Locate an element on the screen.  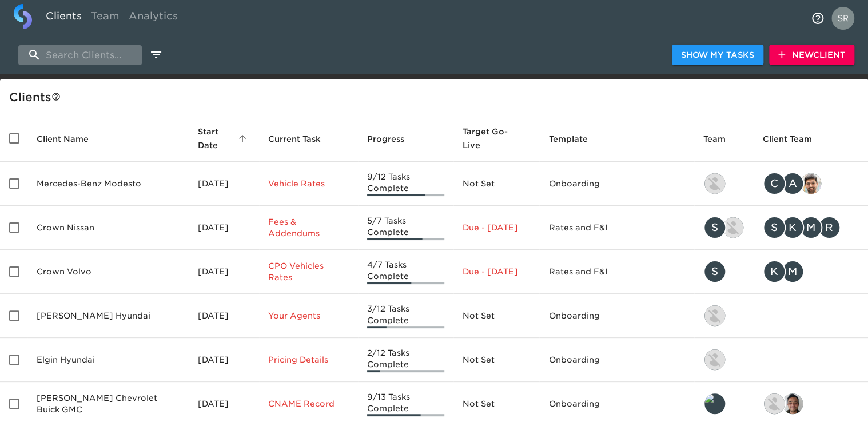
p: CNAME Record is located at coordinates (308, 404).